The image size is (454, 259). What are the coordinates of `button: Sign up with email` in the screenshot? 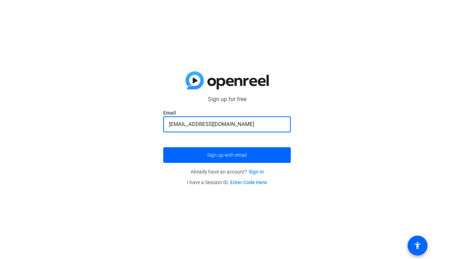 It's located at (227, 155).